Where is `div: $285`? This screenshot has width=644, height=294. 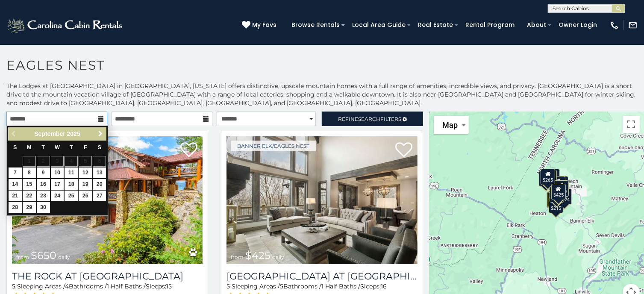
div: $285 is located at coordinates (546, 179).